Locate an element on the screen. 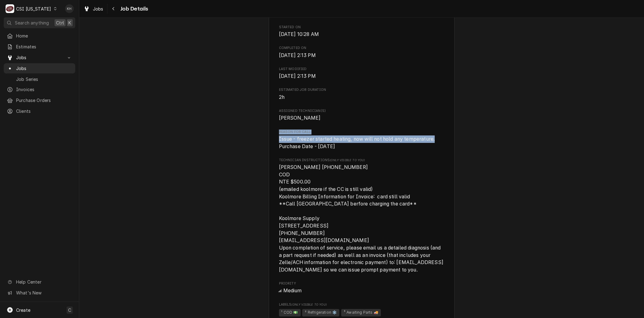  span: Job Details is located at coordinates (134, 9).